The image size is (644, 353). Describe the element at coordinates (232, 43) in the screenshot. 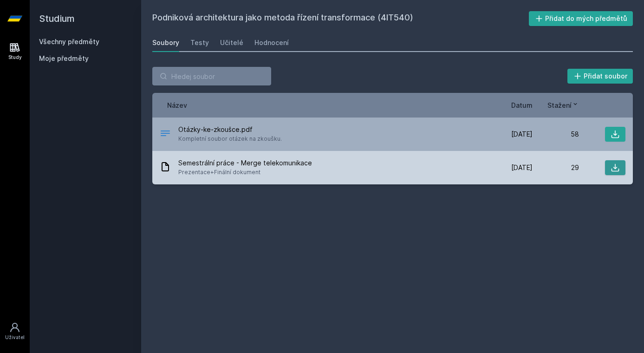

I see `a: Učitelé` at that location.